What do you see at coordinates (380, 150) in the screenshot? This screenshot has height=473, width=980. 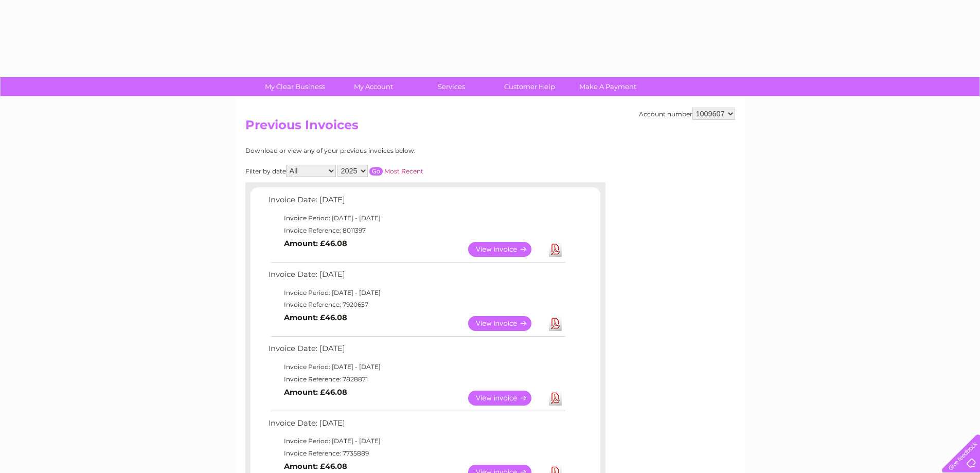 I see `div: Download or view any of your previous invoices below.` at bounding box center [380, 150].